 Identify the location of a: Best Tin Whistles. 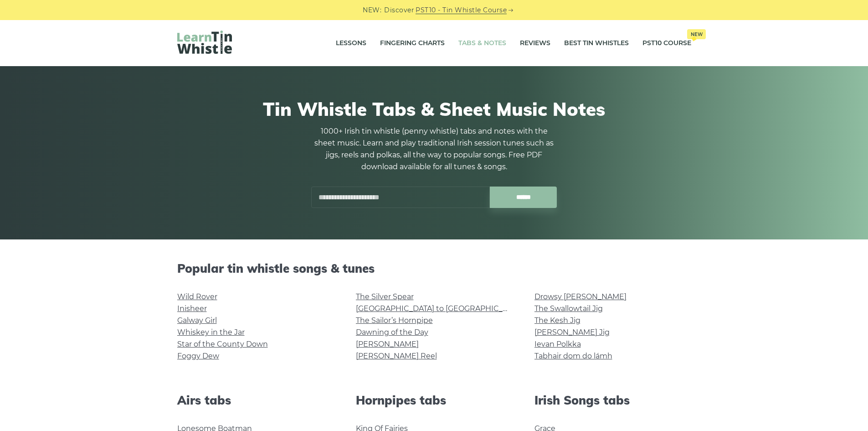
(597, 43).